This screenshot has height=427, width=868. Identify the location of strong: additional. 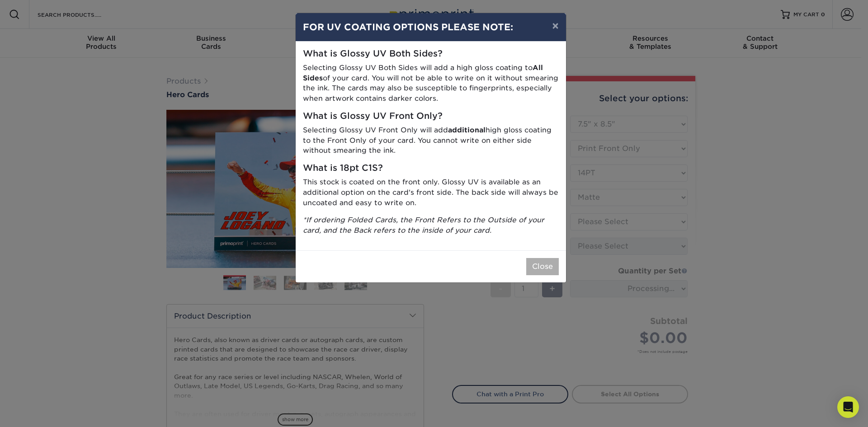
(467, 130).